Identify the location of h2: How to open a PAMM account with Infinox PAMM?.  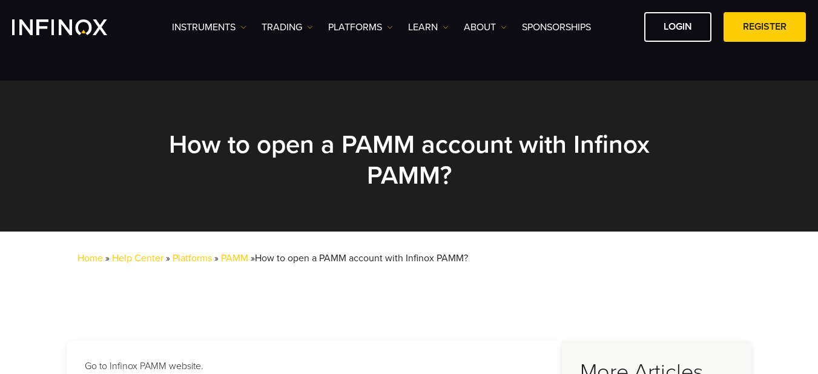
(409, 160).